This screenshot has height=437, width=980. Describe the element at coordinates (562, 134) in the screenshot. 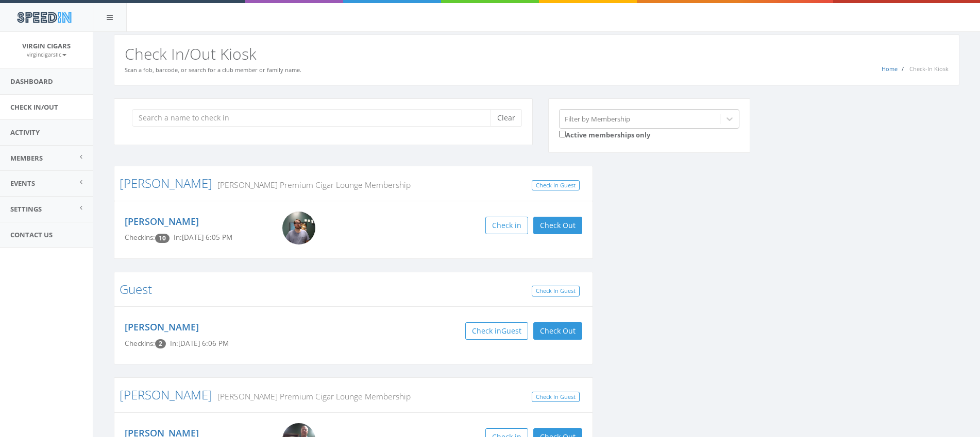

I see `input: Active memberships only` at that location.